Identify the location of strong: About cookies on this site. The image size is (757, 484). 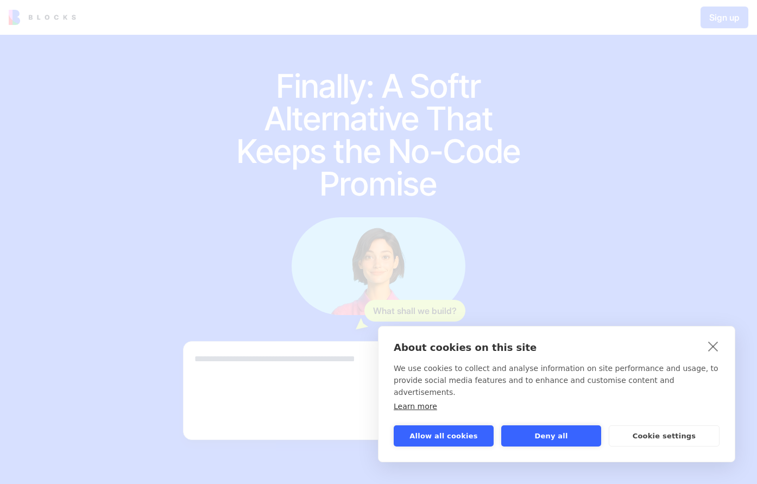
(465, 347).